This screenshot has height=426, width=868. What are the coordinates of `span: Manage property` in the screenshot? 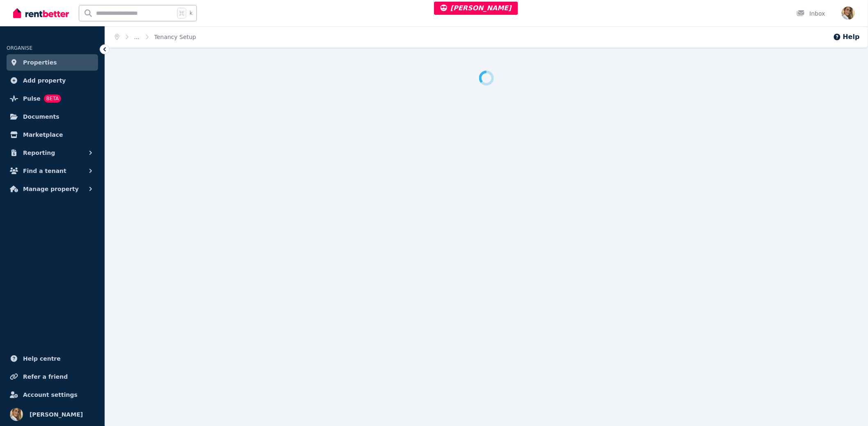 It's located at (51, 189).